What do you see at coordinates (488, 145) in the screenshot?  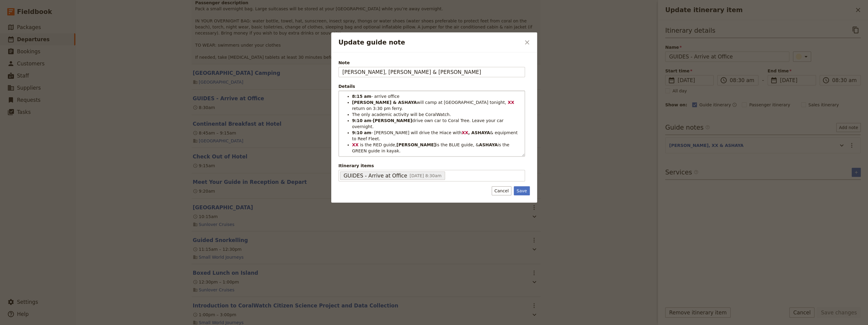 I see `strong: ASHAYA` at bounding box center [488, 145].